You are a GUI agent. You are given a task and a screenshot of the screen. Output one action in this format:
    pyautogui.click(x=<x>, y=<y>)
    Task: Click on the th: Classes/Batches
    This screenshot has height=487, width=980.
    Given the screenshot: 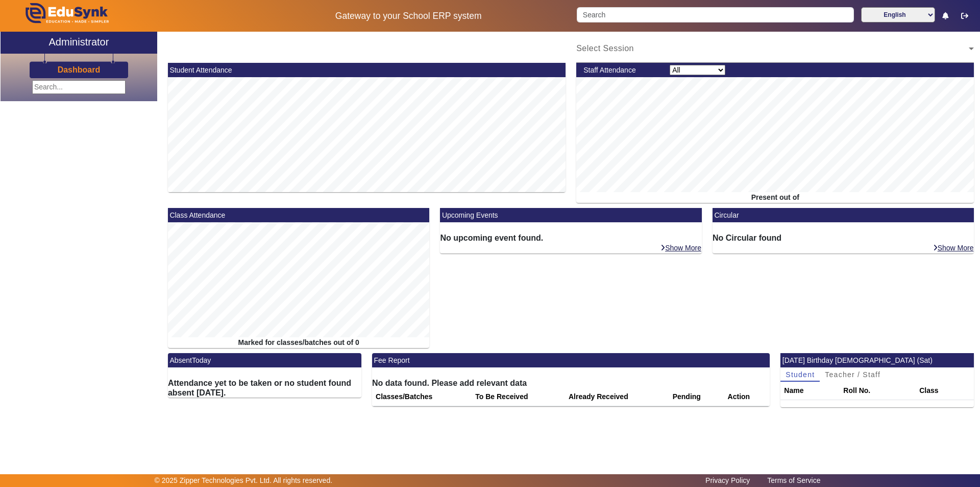 What is the action you would take?
    pyautogui.click(x=421, y=397)
    